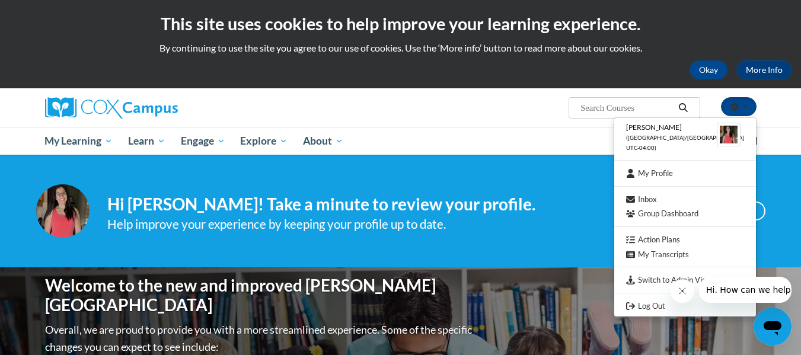 Image resolution: width=801 pixels, height=355 pixels. I want to click on button: Search, so click(683, 108).